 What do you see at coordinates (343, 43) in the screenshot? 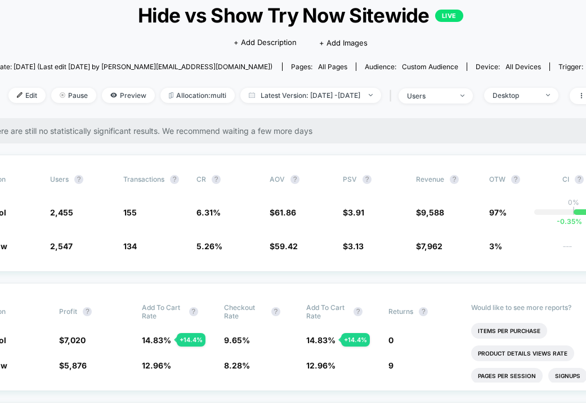
I see `span: + Add Images` at bounding box center [343, 43].